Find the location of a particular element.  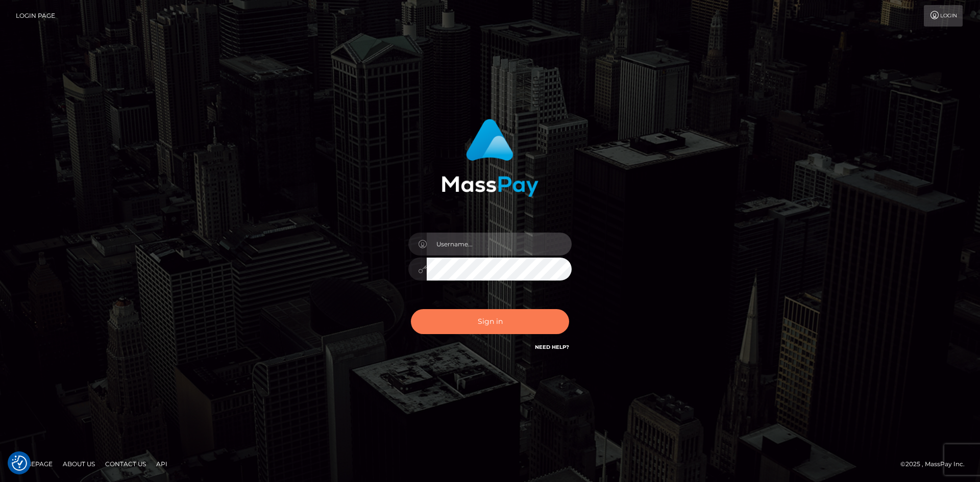

a: API is located at coordinates (162, 464).